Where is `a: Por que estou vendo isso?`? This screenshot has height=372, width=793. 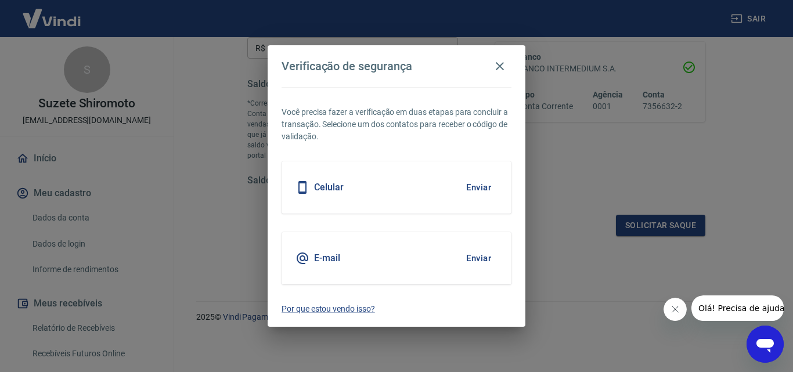
a: Por que estou vendo isso? is located at coordinates (397, 309).